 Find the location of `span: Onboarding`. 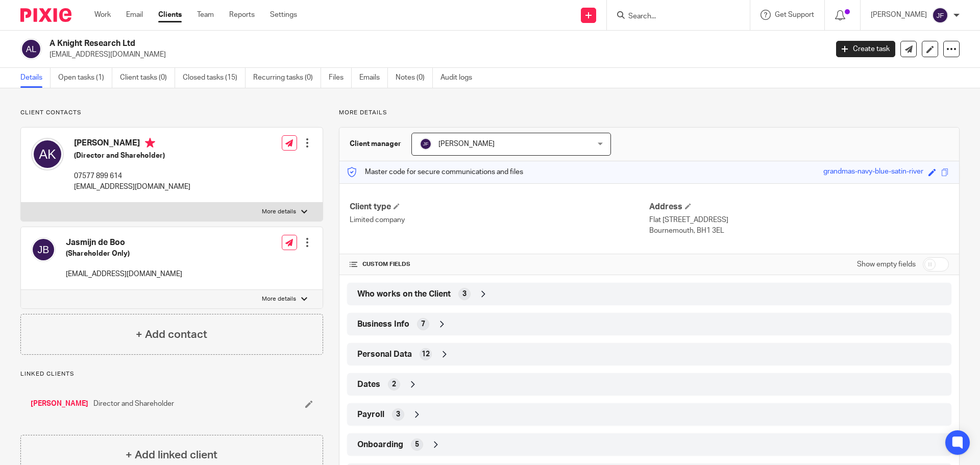

span: Onboarding is located at coordinates (380, 444).